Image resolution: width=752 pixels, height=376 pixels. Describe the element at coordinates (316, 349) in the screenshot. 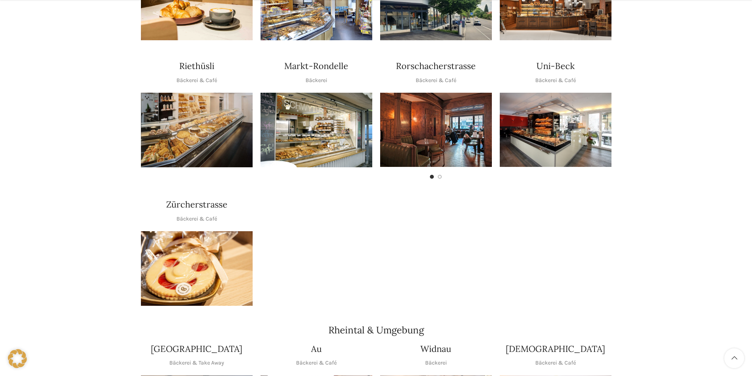

I see `h4: Au` at that location.